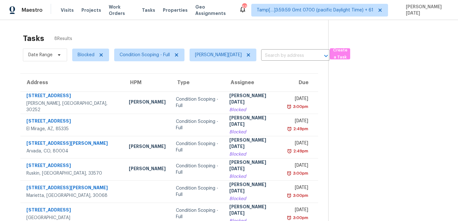 The image size is (458, 221). I want to click on div: El Mirage, AZ, 85335, so click(72, 129).